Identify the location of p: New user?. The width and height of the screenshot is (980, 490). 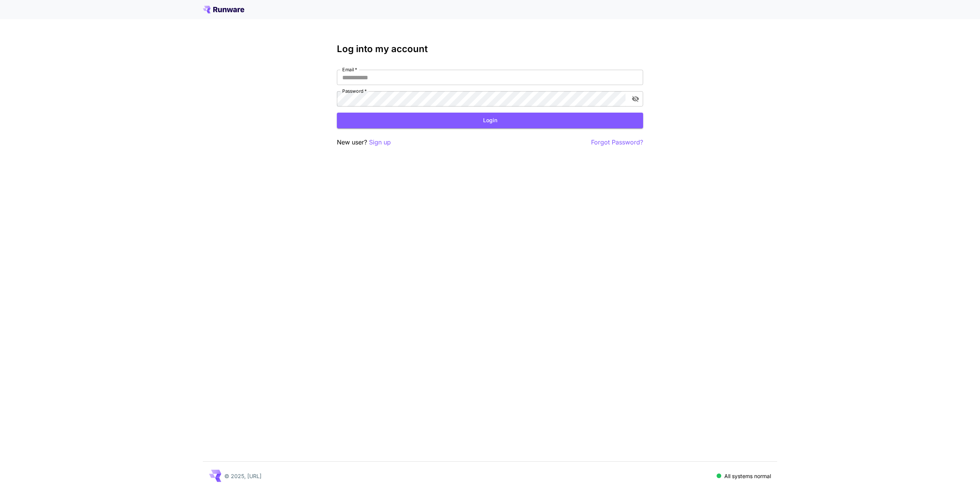
(364, 142).